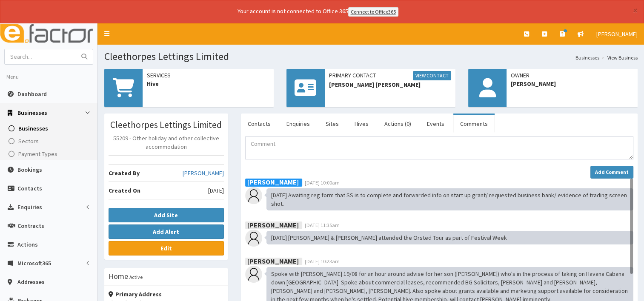 The image size is (644, 301). What do you see at coordinates (118, 277) in the screenshot?
I see `h3: Home` at bounding box center [118, 277].